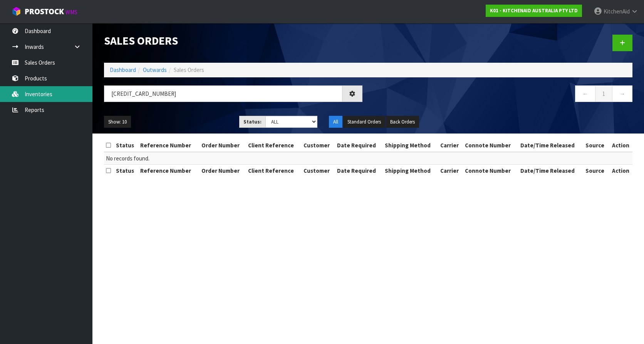  Describe the element at coordinates (16, 11) in the screenshot. I see `img: cube-alt.png` at that location.